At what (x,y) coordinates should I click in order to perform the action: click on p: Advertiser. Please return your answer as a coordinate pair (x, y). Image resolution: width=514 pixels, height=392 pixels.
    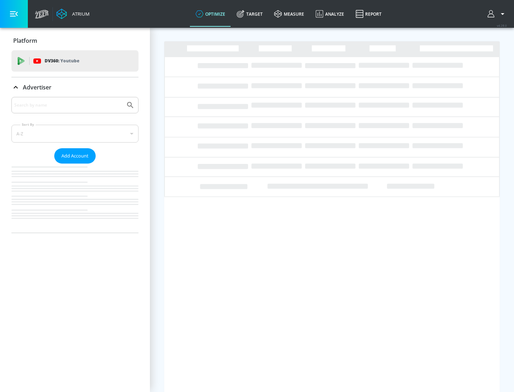
    Looking at the image, I should click on (37, 87).